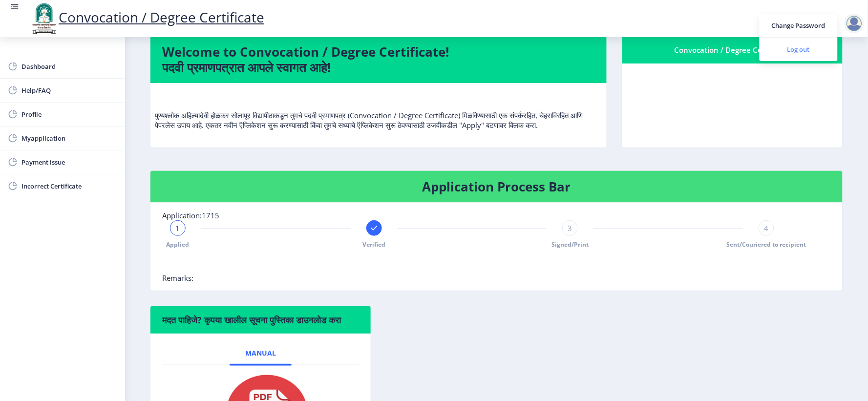 The width and height of the screenshot is (868, 401). I want to click on a: Log out, so click(799, 50).